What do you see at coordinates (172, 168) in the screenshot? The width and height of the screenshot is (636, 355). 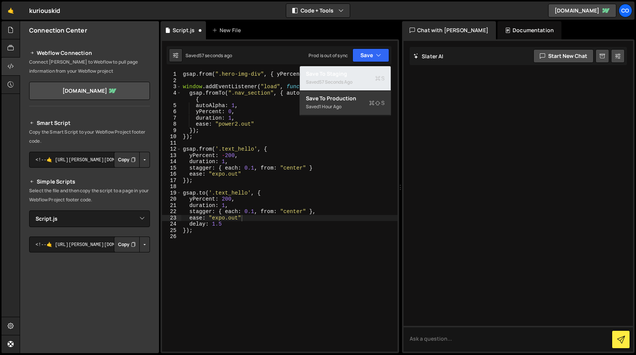 I see `div: 15` at bounding box center [172, 168].